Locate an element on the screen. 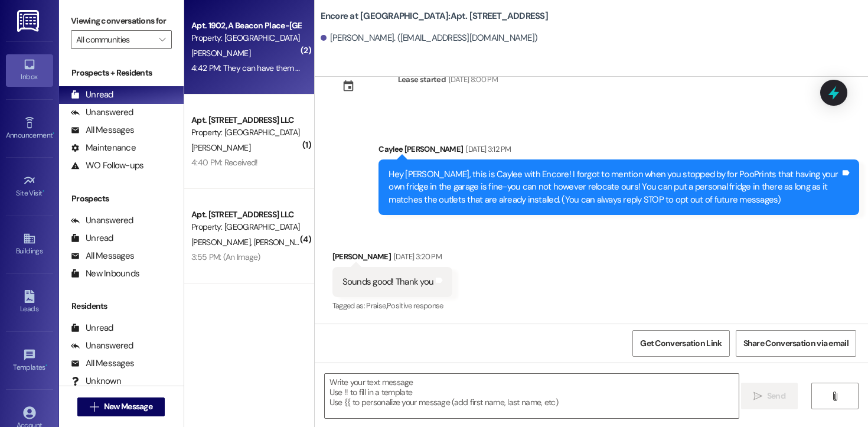 The width and height of the screenshot is (868, 427). div: WO Follow-ups is located at coordinates (107, 166).